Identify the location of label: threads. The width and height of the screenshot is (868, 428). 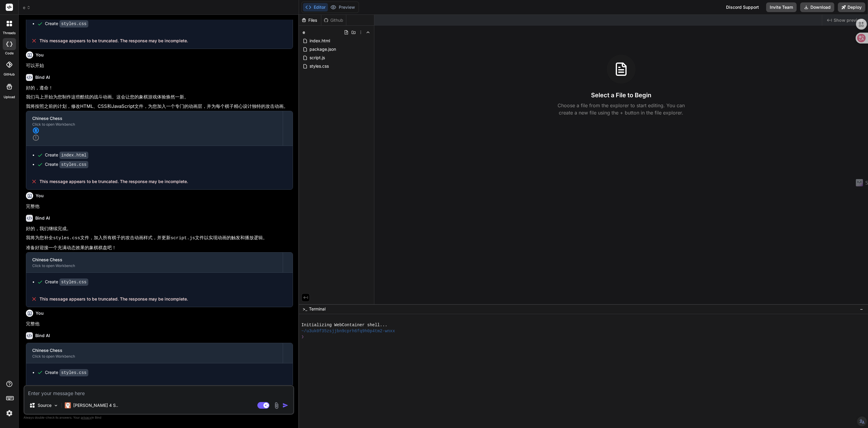
(9, 33).